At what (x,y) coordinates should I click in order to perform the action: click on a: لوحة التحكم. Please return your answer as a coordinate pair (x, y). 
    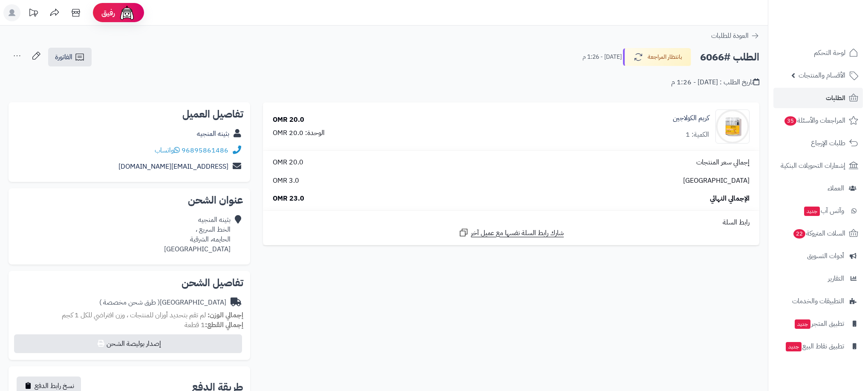
    Looking at the image, I should click on (818, 53).